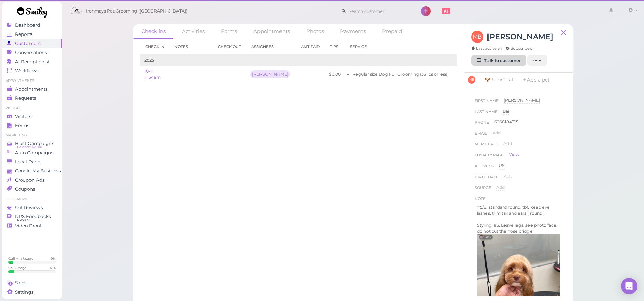  What do you see at coordinates (271, 47) in the screenshot?
I see `th: Assignees` at bounding box center [271, 47].